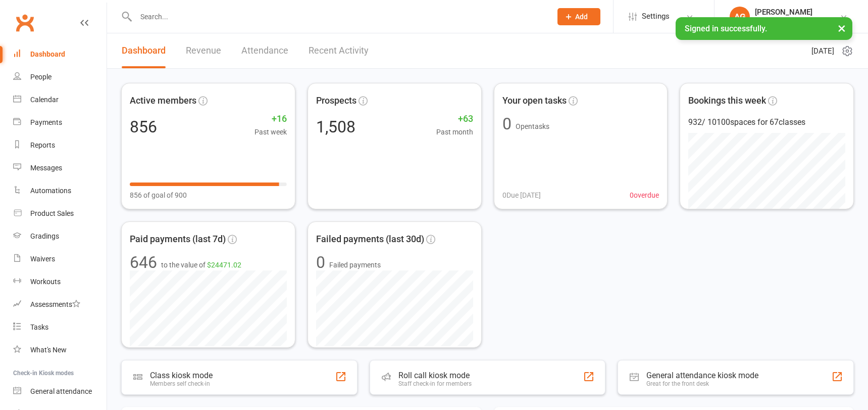 Image resolution: width=868 pixels, height=410 pixels. Describe the element at coordinates (143, 262) in the screenshot. I see `div: 646` at that location.